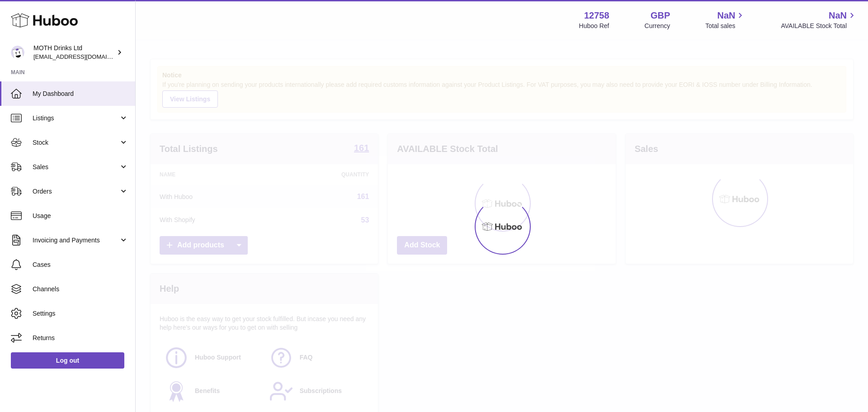 This screenshot has height=412, width=868. Describe the element at coordinates (18, 53) in the screenshot. I see `img: orders@mothdrinks.com` at that location.